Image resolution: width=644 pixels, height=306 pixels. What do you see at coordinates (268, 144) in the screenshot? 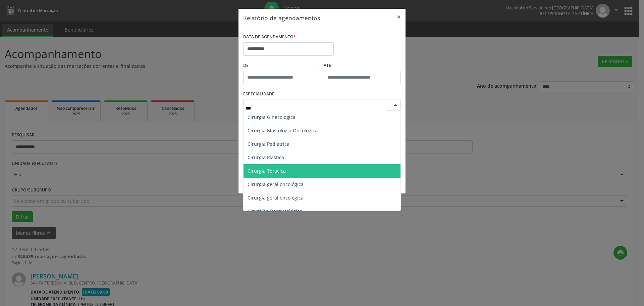
I see `span: Cirurgia Pediatrica` at bounding box center [268, 144].